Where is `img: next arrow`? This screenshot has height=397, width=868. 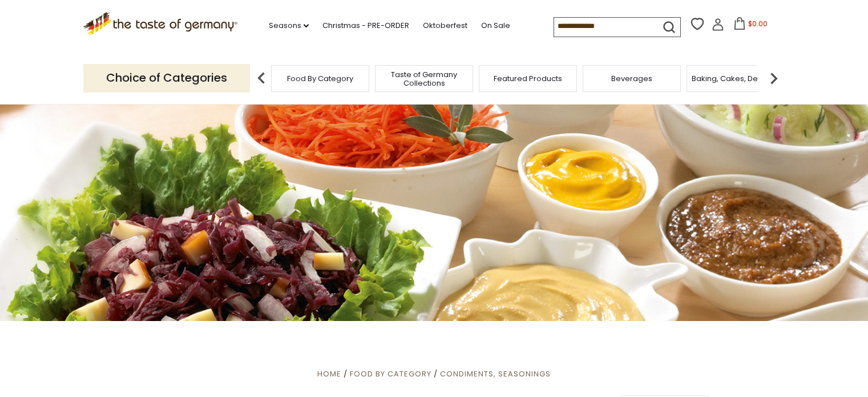
img: next arrow is located at coordinates (774, 78).